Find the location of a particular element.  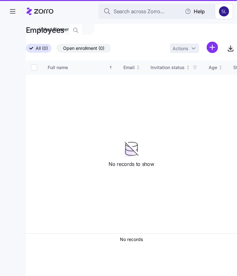

span: Actions is located at coordinates (180, 49).